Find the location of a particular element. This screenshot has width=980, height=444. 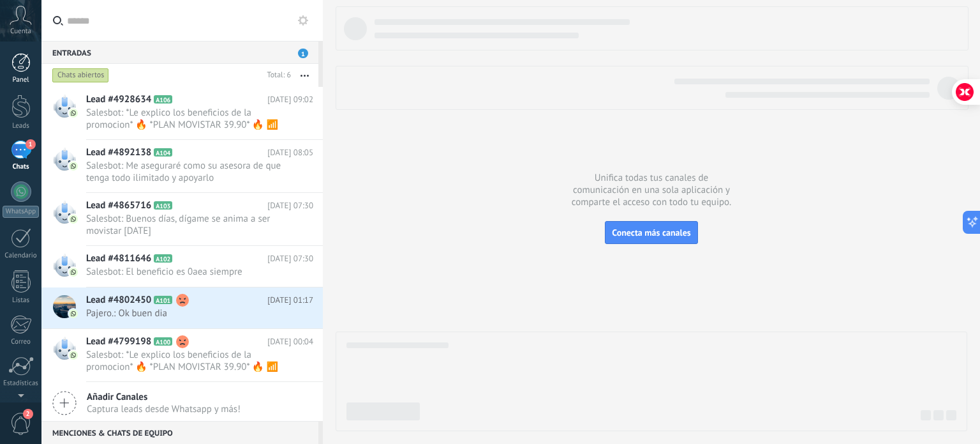

span: A104 is located at coordinates (163, 152).